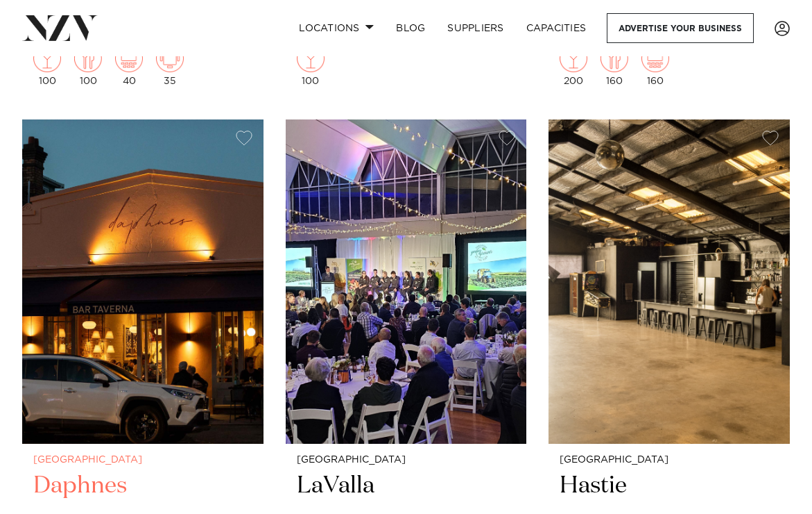 The image size is (812, 514). What do you see at coordinates (411, 28) in the screenshot?
I see `a: BLOG` at bounding box center [411, 28].